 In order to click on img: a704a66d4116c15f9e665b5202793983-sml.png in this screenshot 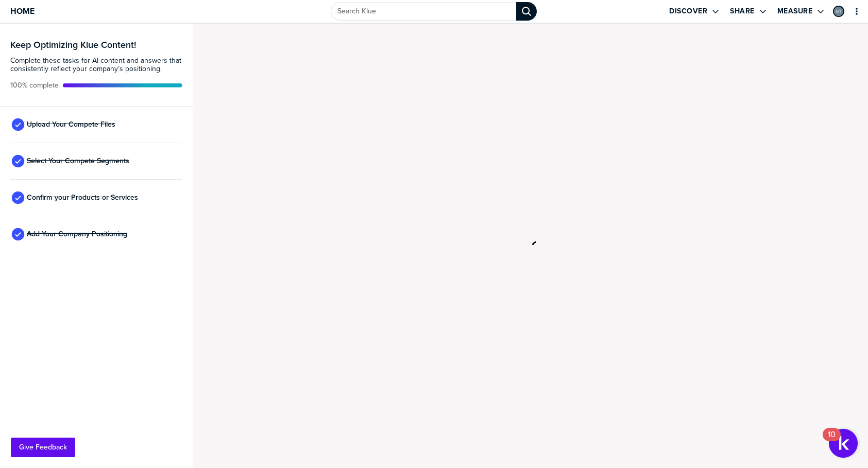, I will do `click(839, 11)`.